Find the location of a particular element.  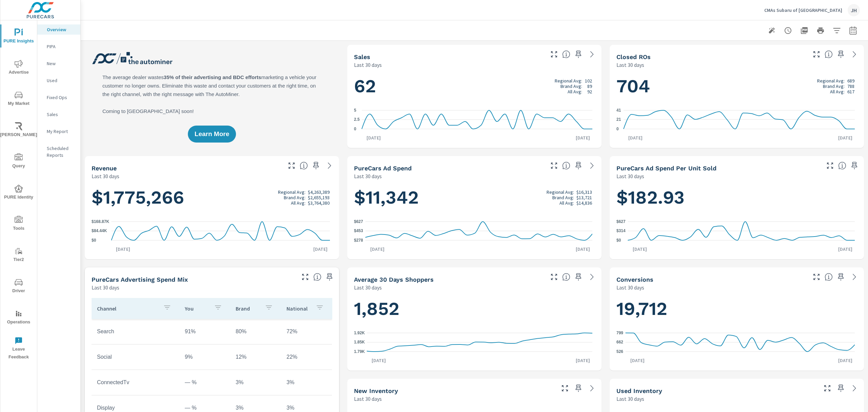

p: $4,263,389 is located at coordinates (319, 192).